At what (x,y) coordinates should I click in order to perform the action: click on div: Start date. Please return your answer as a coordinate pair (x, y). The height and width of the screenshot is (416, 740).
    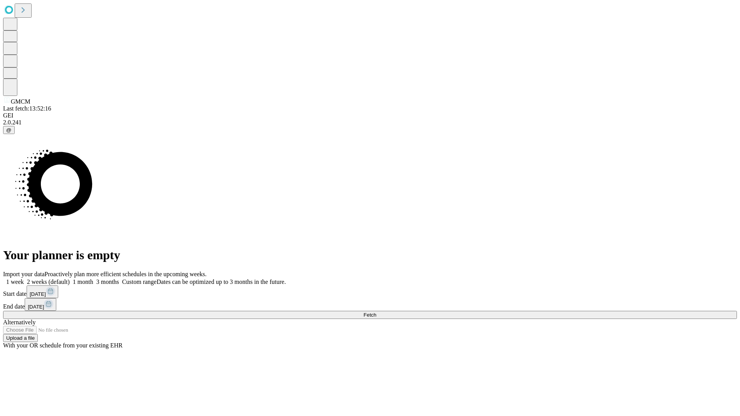
    Looking at the image, I should click on (370, 292).